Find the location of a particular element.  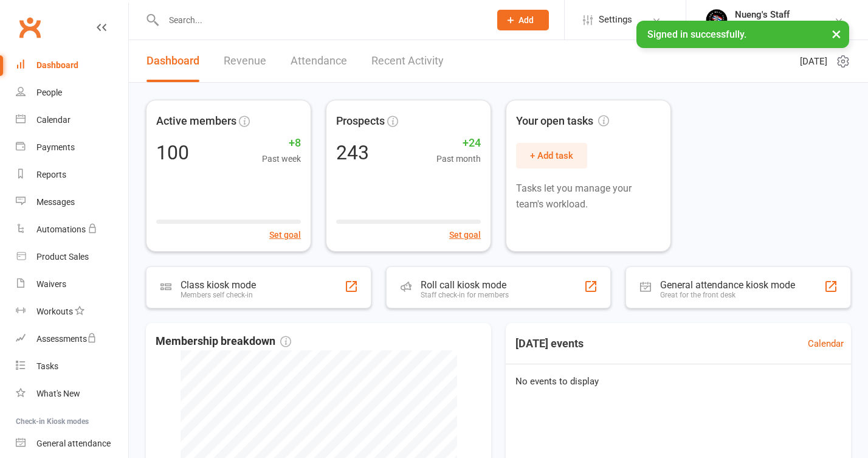

div: People is located at coordinates (49, 92).